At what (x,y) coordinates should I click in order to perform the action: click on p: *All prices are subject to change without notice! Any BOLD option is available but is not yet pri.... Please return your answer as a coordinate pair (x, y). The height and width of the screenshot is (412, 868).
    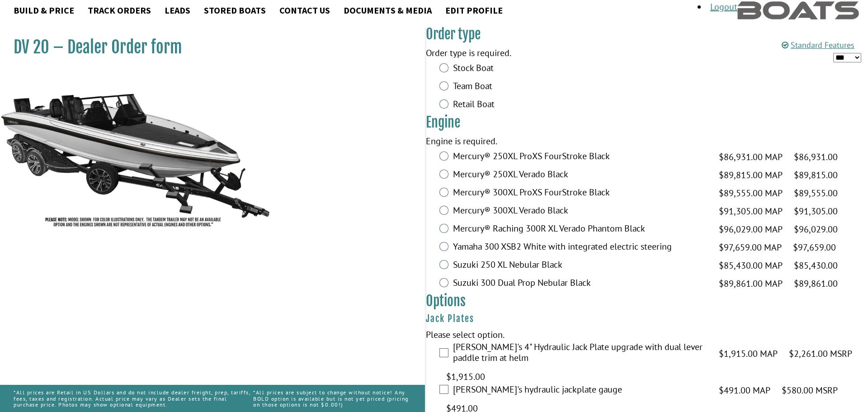
    Looking at the image, I should click on (332, 398).